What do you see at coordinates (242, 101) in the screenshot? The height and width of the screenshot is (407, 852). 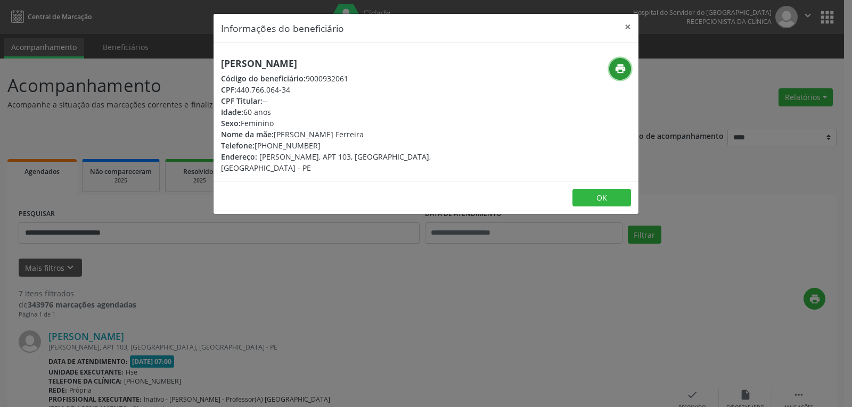 I see `span: CPF Titular:` at bounding box center [242, 101].